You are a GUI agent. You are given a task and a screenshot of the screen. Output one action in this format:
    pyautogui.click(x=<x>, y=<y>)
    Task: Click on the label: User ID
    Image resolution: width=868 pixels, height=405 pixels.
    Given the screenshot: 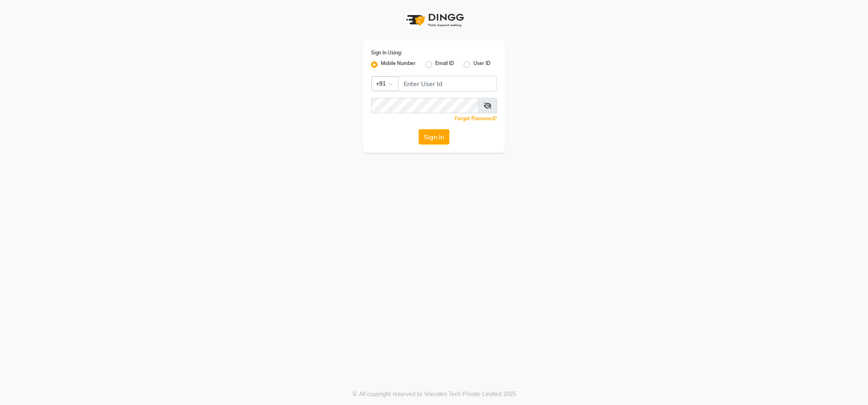 What is the action you would take?
    pyautogui.click(x=482, y=65)
    